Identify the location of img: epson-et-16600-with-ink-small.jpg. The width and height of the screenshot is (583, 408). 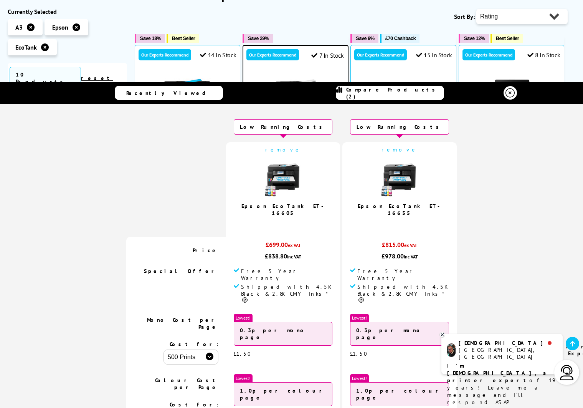
(283, 178).